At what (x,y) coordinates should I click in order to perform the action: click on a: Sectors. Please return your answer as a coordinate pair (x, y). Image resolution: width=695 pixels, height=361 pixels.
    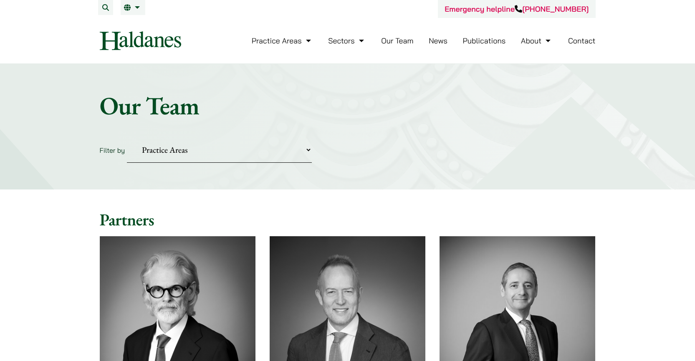
    Looking at the image, I should click on (347, 40).